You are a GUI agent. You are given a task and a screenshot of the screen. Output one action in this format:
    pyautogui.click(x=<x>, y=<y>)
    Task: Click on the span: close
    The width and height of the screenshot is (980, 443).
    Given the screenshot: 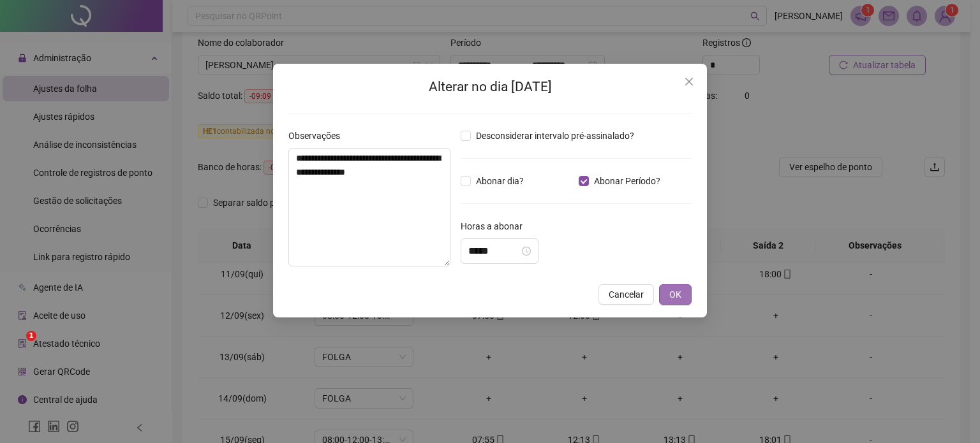 What is the action you would take?
    pyautogui.click(x=689, y=81)
    